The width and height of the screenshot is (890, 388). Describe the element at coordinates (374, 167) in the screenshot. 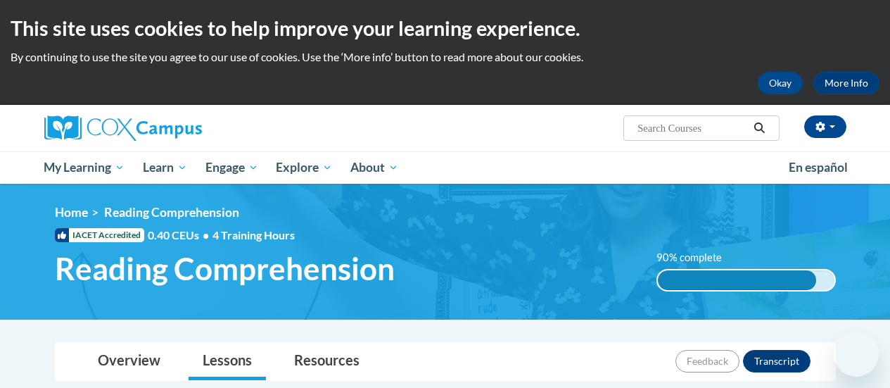

I see `a: About` at that location.